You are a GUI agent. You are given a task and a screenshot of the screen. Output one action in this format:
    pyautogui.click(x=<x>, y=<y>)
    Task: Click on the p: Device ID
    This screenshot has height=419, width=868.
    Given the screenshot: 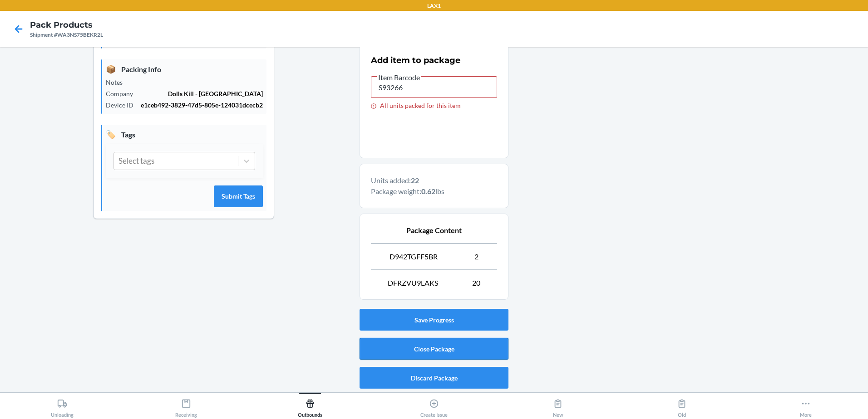 What is the action you would take?
    pyautogui.click(x=123, y=105)
    